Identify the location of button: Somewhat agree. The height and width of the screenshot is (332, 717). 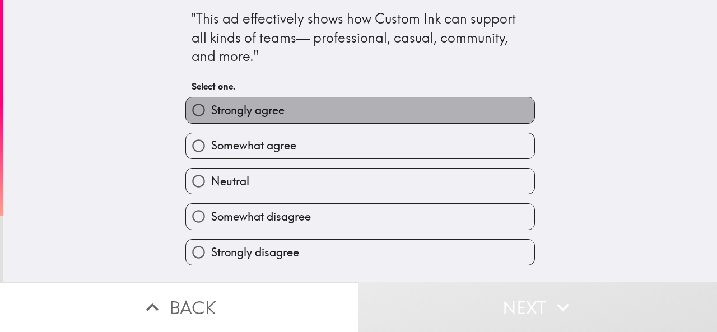
(360, 146).